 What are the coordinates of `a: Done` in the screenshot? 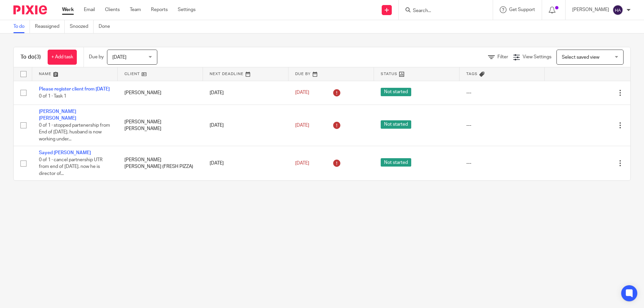 It's located at (106, 26).